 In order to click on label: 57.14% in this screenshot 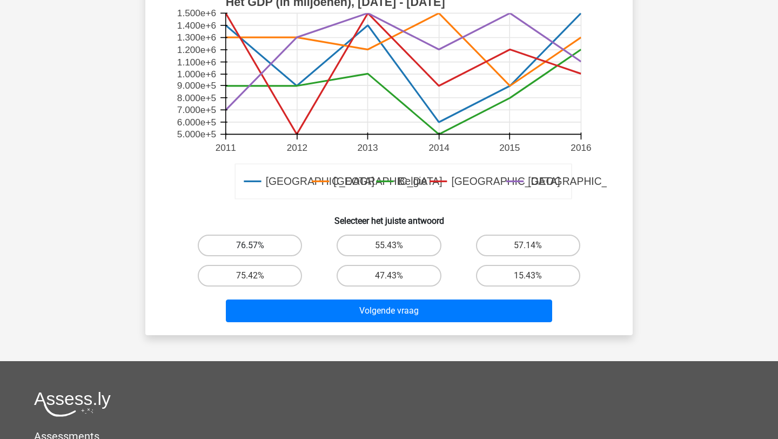, I will do `click(528, 245)`.